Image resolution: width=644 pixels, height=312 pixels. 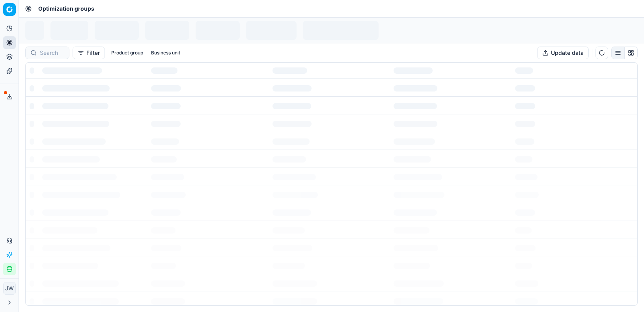 I want to click on button: JW, so click(x=9, y=288).